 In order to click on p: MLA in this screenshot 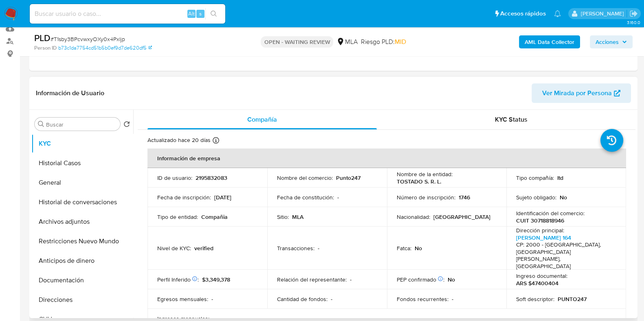, I will do `click(298, 217)`.